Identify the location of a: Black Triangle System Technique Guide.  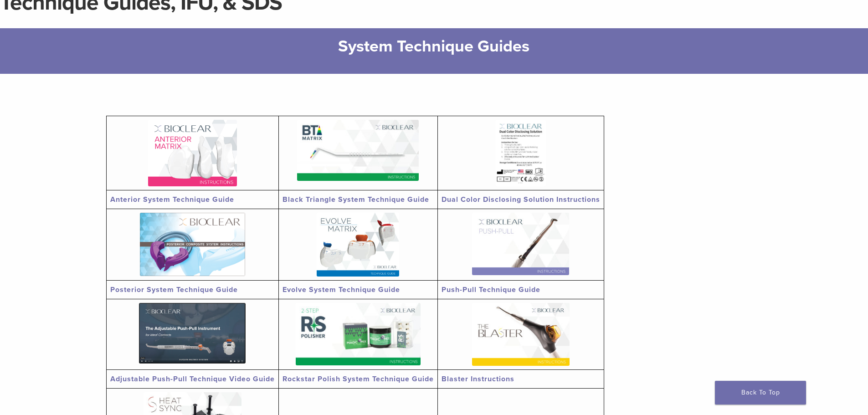
(356, 199).